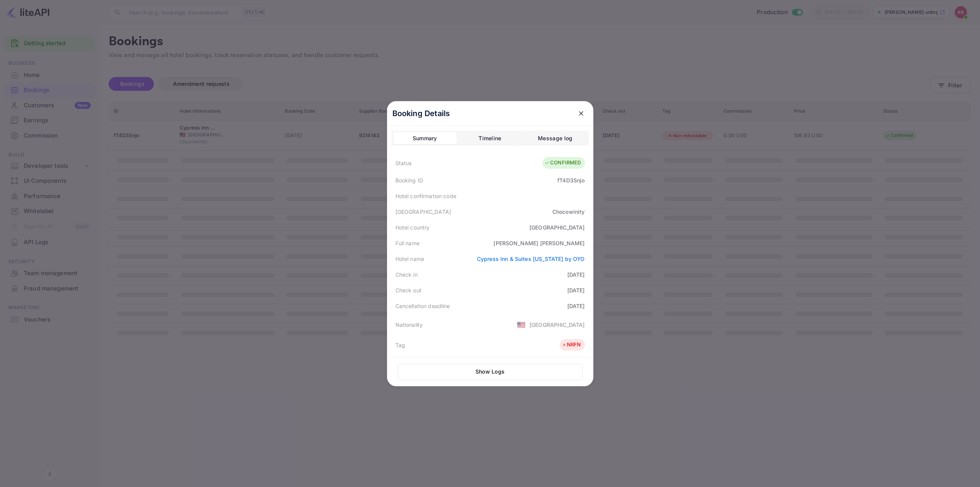 The width and height of the screenshot is (980, 487). What do you see at coordinates (410, 258) in the screenshot?
I see `div: Hotel name` at bounding box center [410, 258].